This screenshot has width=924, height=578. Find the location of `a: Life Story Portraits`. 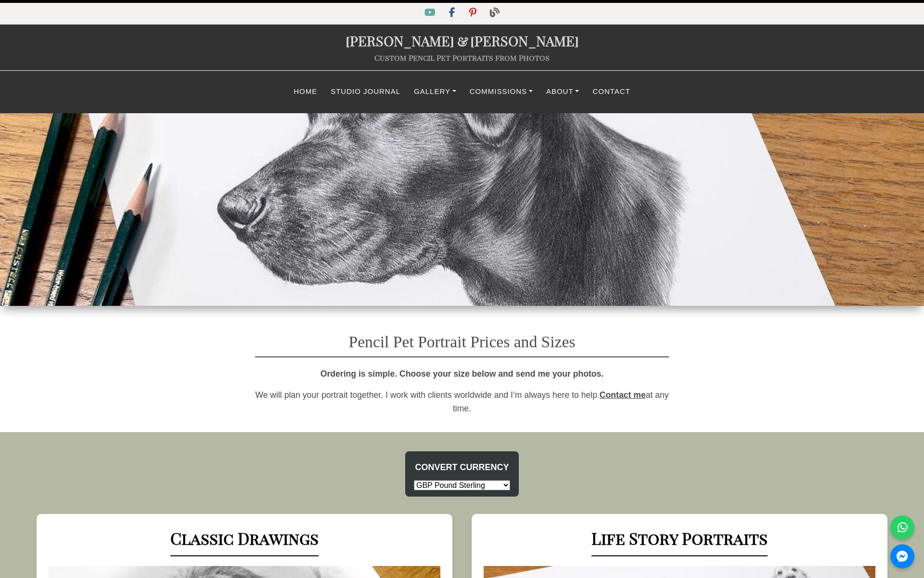

a: Life Story Portraits is located at coordinates (680, 538).